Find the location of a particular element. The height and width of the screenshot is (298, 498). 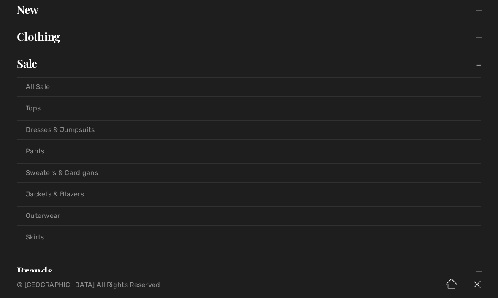

a: Sale is located at coordinates (249, 64).